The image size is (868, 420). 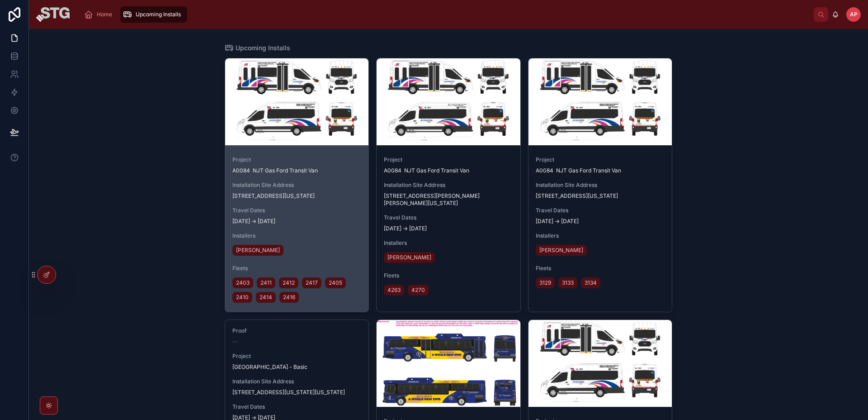 I want to click on span: 3134, so click(x=590, y=282).